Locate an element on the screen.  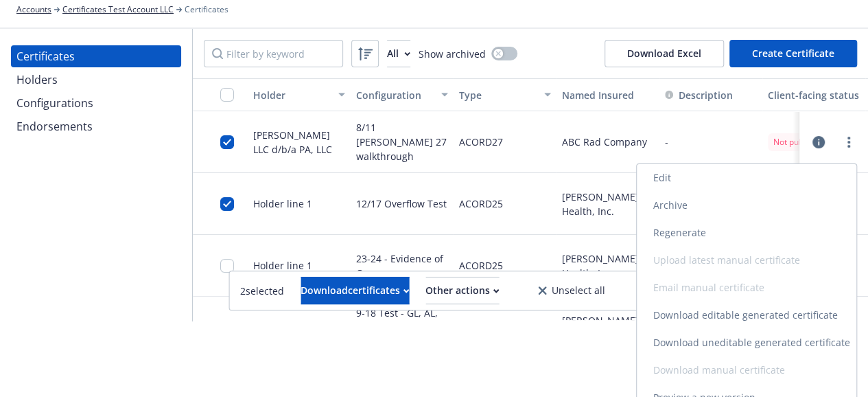
a: more is located at coordinates (849, 142).